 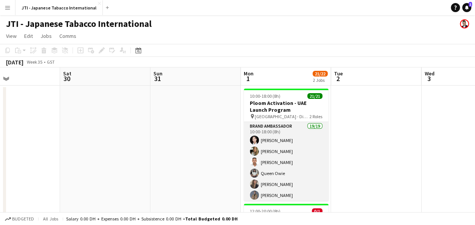 What do you see at coordinates (265, 211) in the screenshot?
I see `span: 12:00-20:00 (8h)` at bounding box center [265, 211].